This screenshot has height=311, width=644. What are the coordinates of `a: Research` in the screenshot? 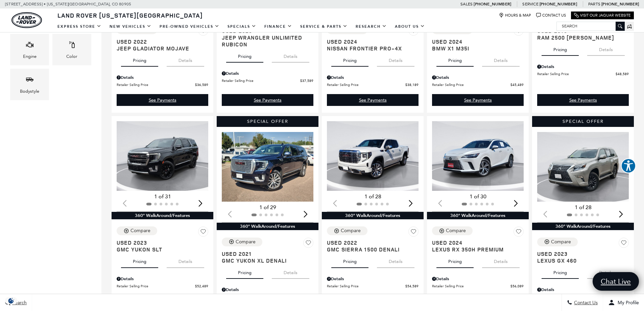 It's located at (371, 26).